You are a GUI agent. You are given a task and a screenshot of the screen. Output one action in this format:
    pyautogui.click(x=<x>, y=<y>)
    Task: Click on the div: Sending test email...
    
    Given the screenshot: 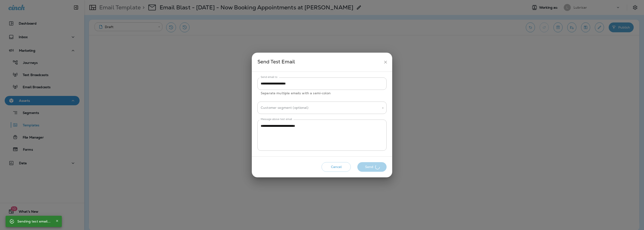 What is the action you would take?
    pyautogui.click(x=34, y=221)
    